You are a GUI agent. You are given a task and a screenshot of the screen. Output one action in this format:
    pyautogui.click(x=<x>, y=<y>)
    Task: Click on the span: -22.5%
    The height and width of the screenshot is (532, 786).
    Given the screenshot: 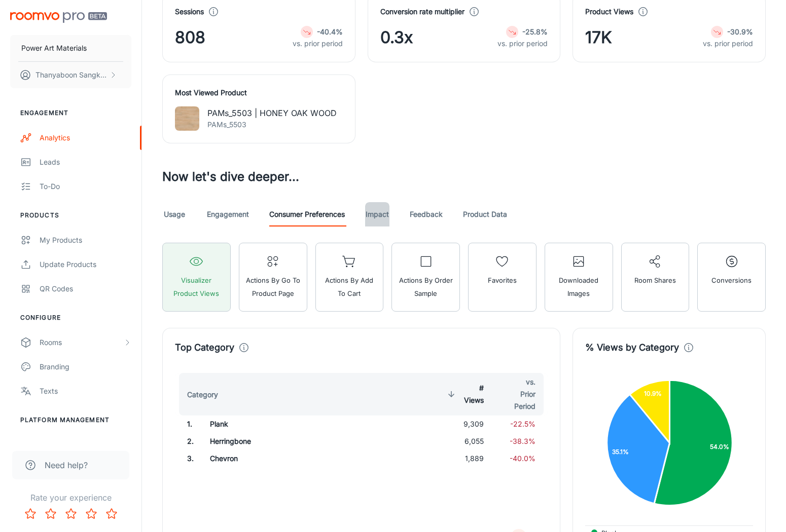 What is the action you would take?
    pyautogui.click(x=523, y=424)
    